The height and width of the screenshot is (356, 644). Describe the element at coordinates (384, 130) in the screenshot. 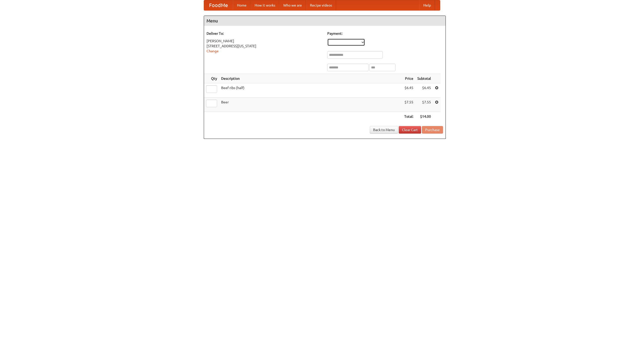

I see `a: Back to Menu` at that location.